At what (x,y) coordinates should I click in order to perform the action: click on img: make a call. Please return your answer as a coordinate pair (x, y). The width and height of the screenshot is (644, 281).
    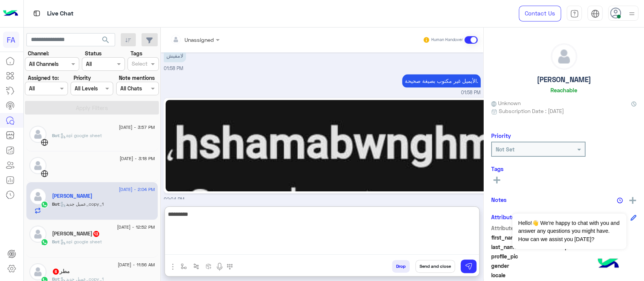
    Looking at the image, I should click on (230, 267).